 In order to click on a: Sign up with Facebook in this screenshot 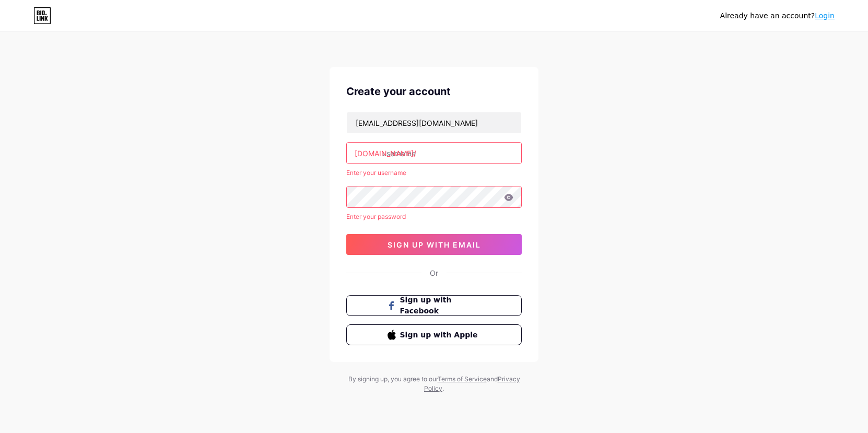, I will do `click(434, 305)`.